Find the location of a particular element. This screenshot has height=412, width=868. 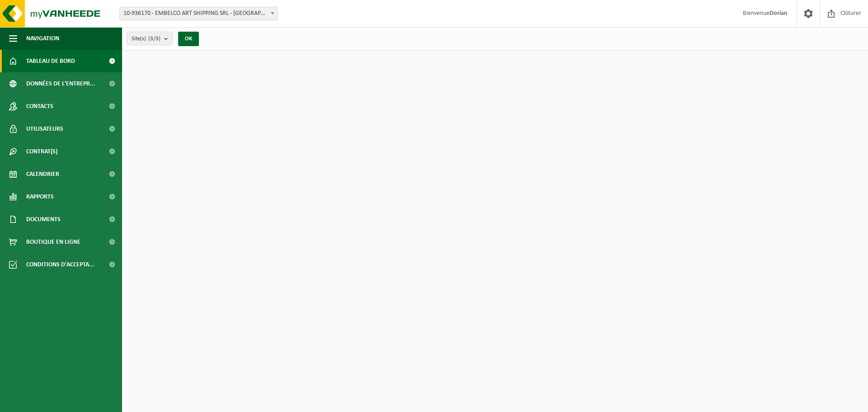

button: OK is located at coordinates (189, 39).